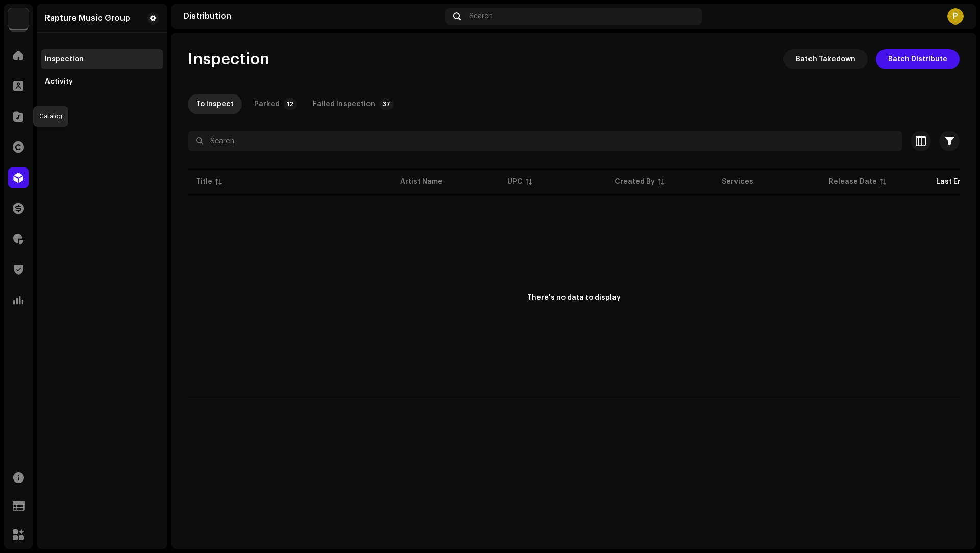 The image size is (980, 553). What do you see at coordinates (386, 104) in the screenshot?
I see `p-badge: 37` at bounding box center [386, 104].